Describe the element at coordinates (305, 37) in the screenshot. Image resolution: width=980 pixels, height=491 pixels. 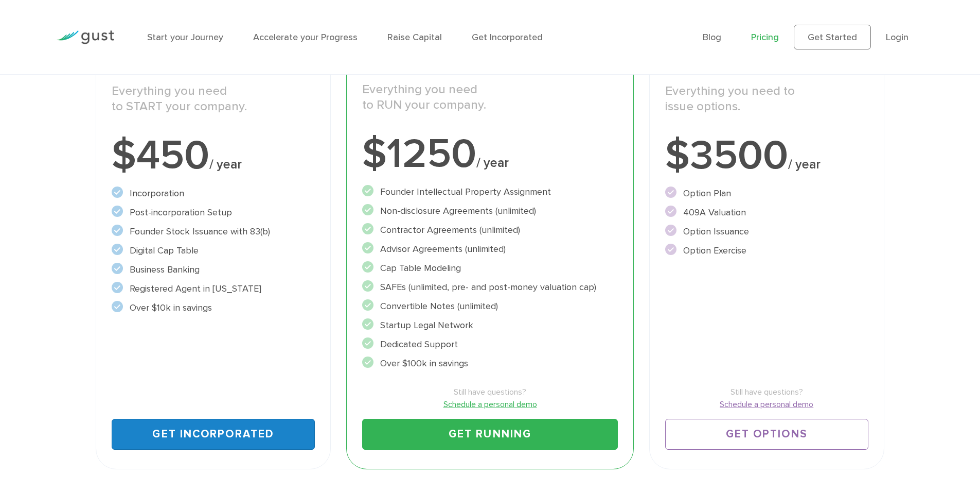
I see `a: Accelerate your Progress` at that location.